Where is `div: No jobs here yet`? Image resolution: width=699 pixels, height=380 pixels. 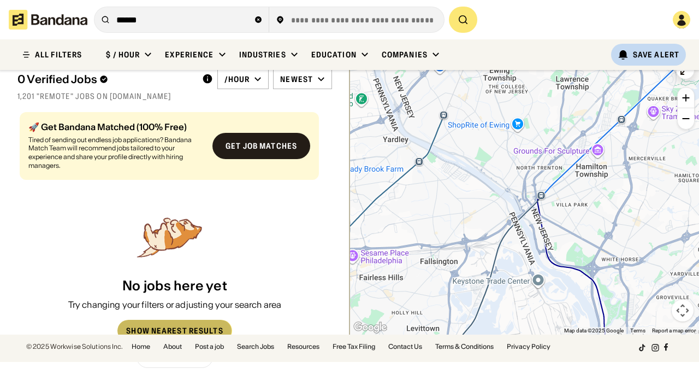 div: No jobs here yet is located at coordinates (175, 286).